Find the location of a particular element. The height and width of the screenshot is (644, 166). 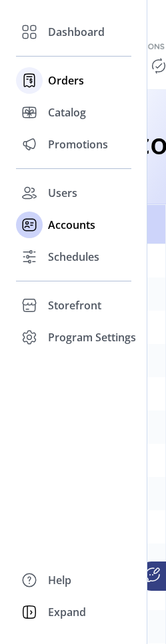

span: Accounts is located at coordinates (71, 225).